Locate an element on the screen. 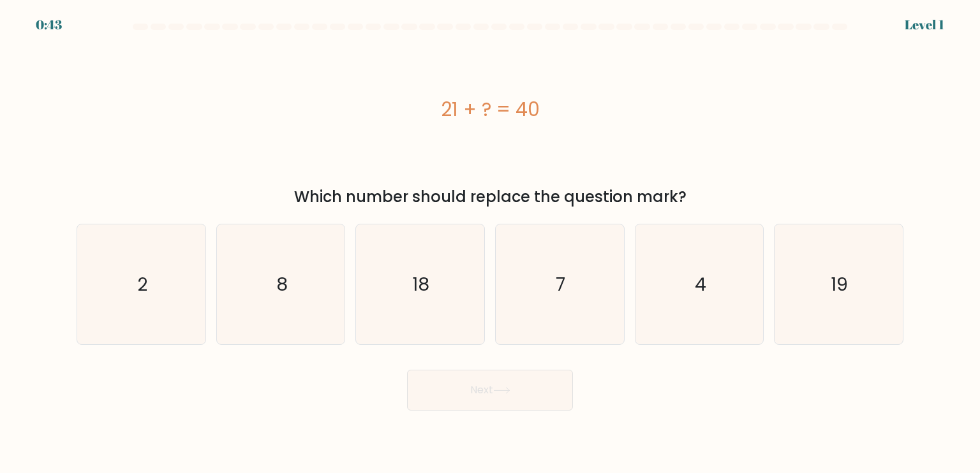 The height and width of the screenshot is (473, 980). text: 18 is located at coordinates (421, 284).